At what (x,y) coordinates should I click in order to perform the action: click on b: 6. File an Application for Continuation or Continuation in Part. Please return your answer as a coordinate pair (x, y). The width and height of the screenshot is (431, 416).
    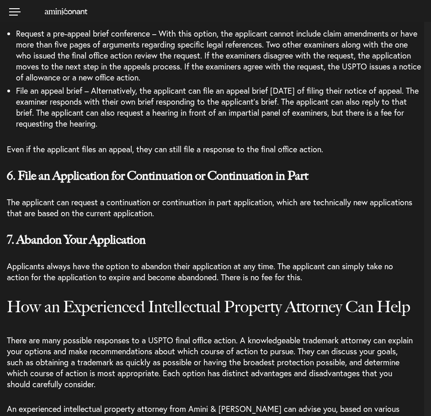
    Looking at the image, I should click on (157, 176).